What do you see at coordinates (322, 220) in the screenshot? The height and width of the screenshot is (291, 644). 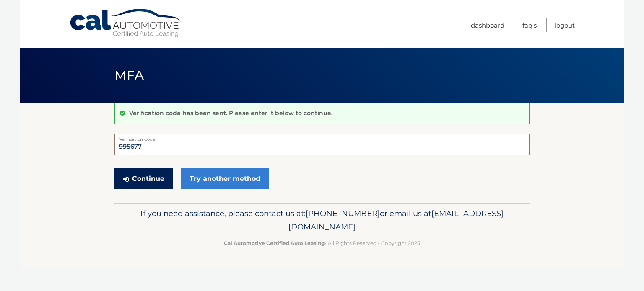 I see `p: If you need assistance, please contact us at: or email us at` at bounding box center [322, 220].